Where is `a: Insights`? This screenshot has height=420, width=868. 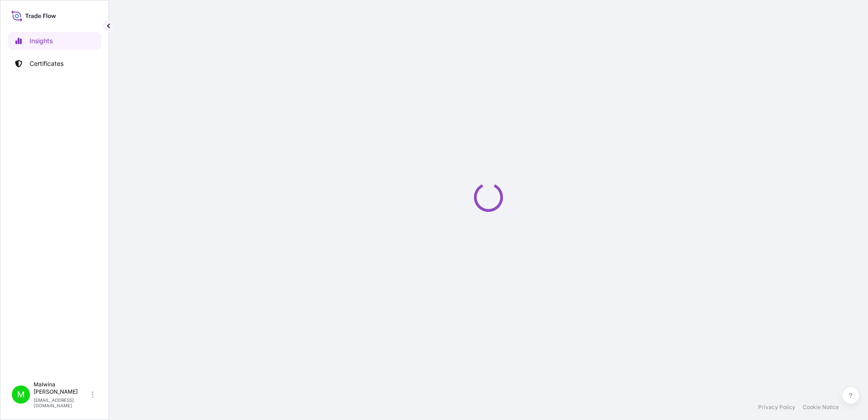
a: Insights is located at coordinates (55, 41).